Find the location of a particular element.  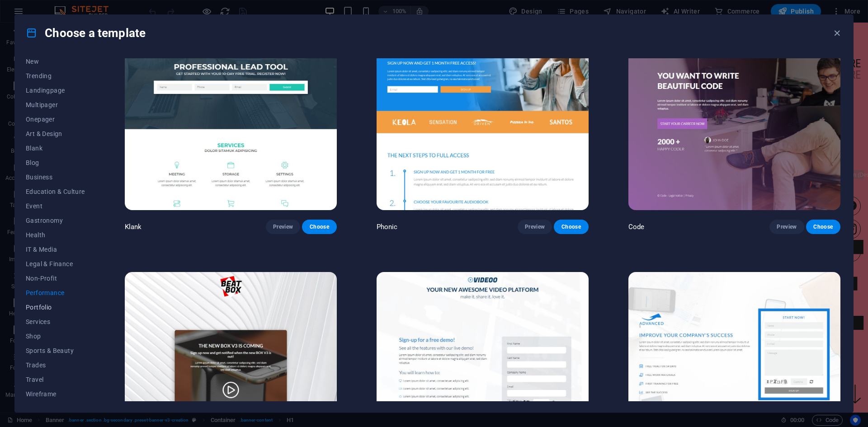

span: Sports & Beauty is located at coordinates (56, 351).